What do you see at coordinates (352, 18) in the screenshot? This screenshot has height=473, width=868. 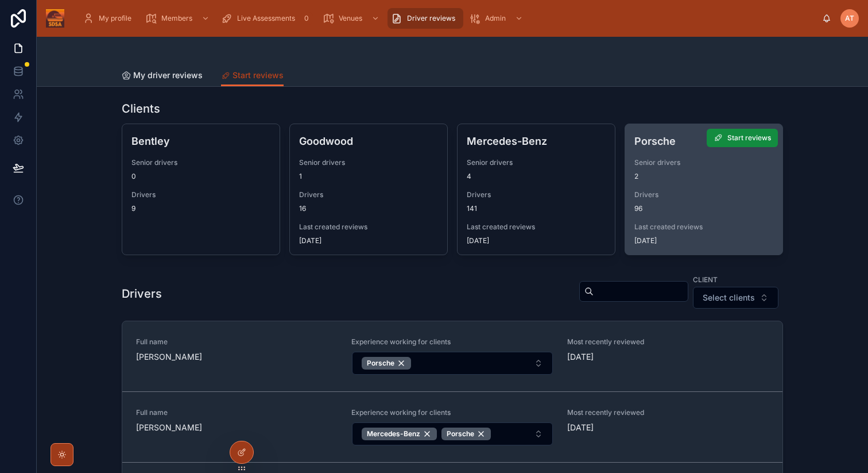 I see `a: Venues` at bounding box center [352, 18].